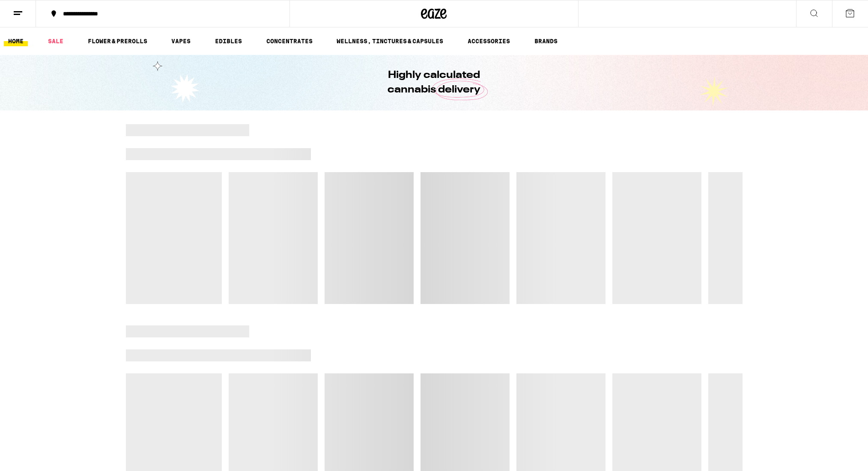  Describe the element at coordinates (56, 41) in the screenshot. I see `a: SALE` at that location.